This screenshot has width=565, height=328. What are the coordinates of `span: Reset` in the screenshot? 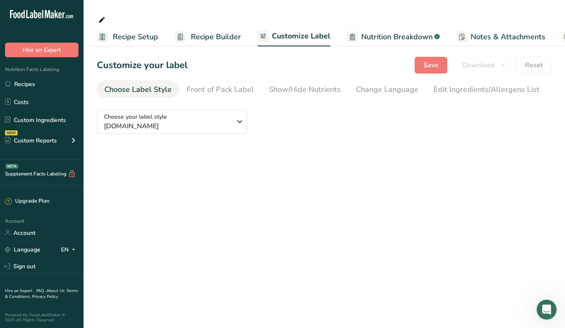 It's located at (534, 65).